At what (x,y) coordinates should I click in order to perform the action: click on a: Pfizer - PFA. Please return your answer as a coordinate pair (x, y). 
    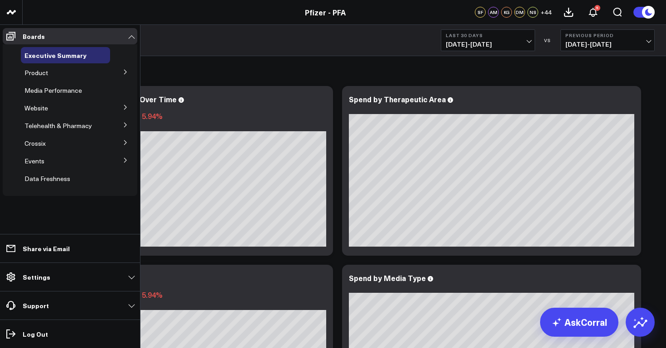
    Looking at the image, I should click on (325, 12).